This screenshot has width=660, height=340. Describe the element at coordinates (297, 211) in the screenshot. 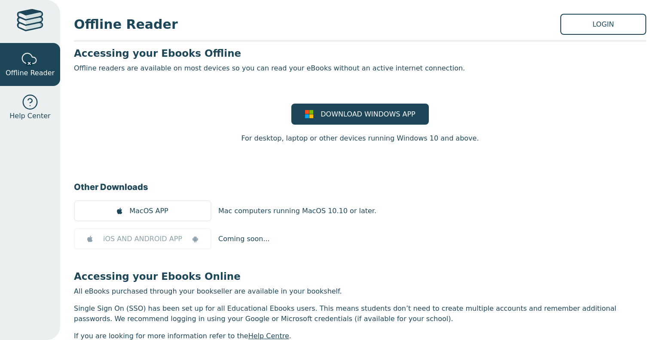

I see `p: Mac computers running MacOS 10.10 or later.` at that location.